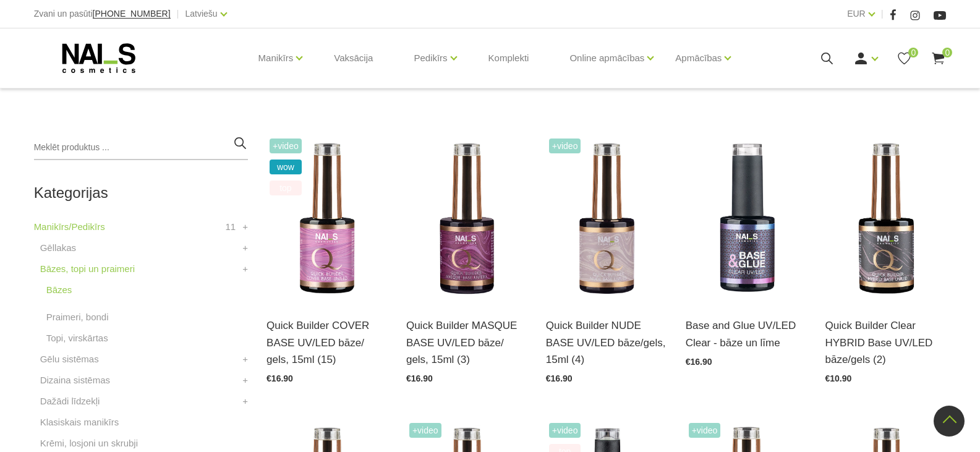 This screenshot has width=980, height=452. What do you see at coordinates (838, 378) in the screenshot?
I see `span: €10.90` at bounding box center [838, 378].